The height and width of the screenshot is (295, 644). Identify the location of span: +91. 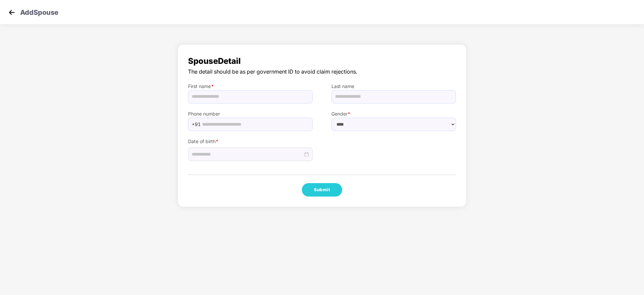
(196, 125).